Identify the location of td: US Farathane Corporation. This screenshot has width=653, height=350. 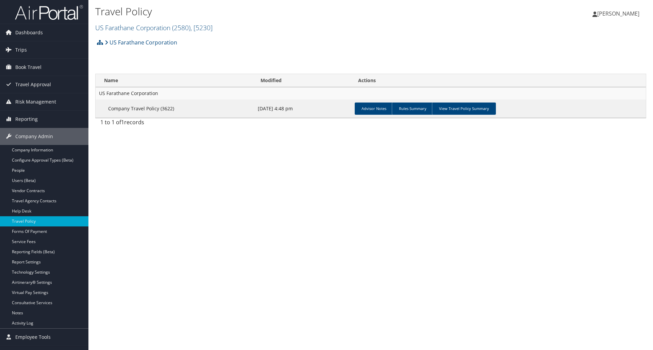
(370, 93).